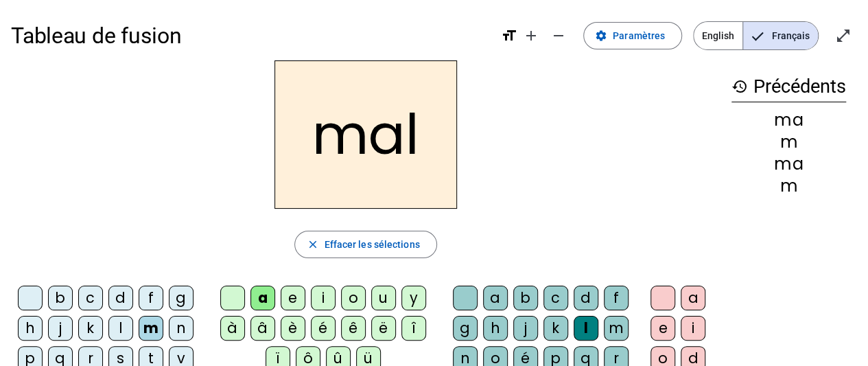 The height and width of the screenshot is (366, 868). Describe the element at coordinates (755, 36) in the screenshot. I see `mat-button-toggle-group: Language selection` at that location.